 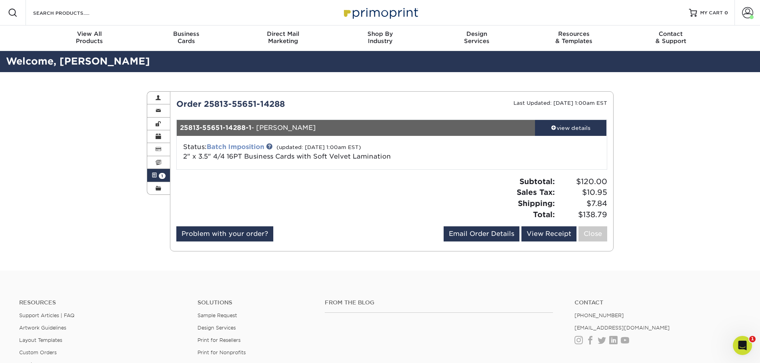 I want to click on a: View AllProducts, so click(x=89, y=38).